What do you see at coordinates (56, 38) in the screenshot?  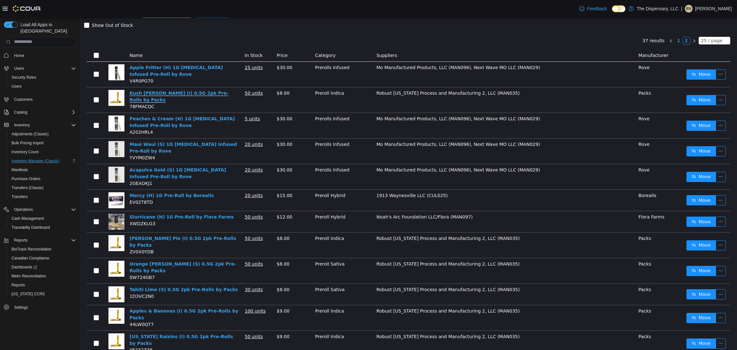 I see `span: Name` at bounding box center [56, 38].